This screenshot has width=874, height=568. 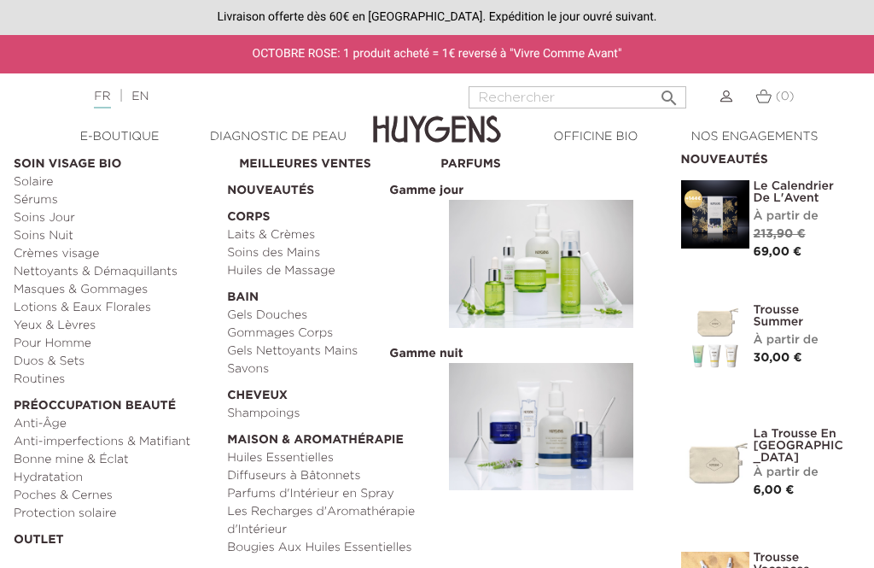 I want to click on span: 213,90 €, so click(x=779, y=234).